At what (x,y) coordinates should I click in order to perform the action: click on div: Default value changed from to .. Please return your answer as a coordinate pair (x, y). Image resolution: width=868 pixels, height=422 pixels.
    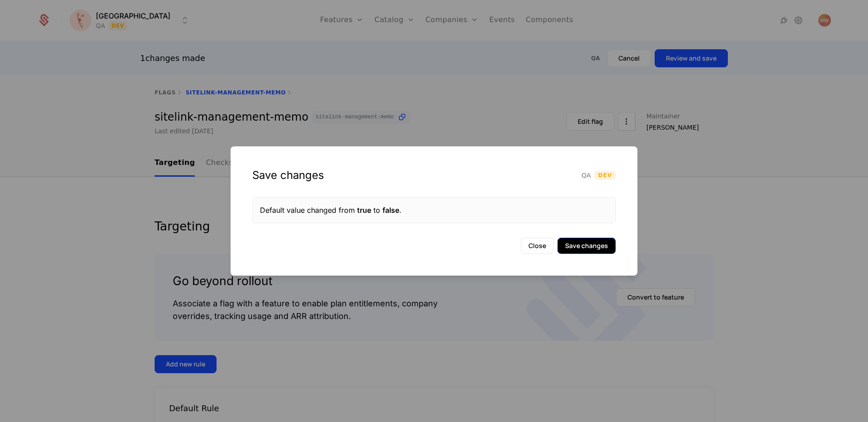
    Looking at the image, I should click on (434, 211).